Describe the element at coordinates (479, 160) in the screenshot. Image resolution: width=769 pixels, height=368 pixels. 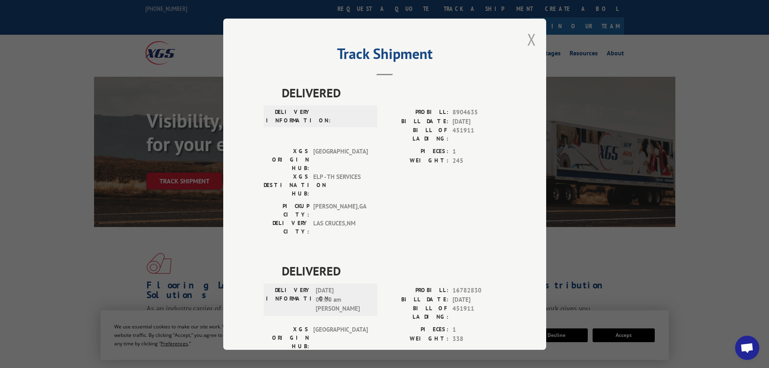
I see `span: 245` at that location.